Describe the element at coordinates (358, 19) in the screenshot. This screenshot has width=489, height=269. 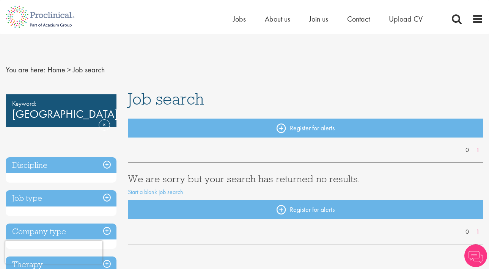
I see `a: Contact` at that location.